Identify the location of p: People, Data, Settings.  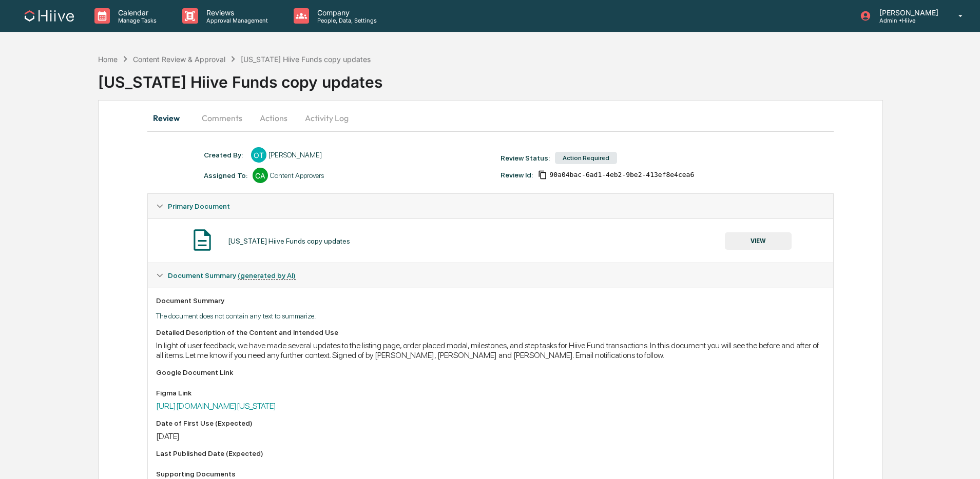
(345, 21).